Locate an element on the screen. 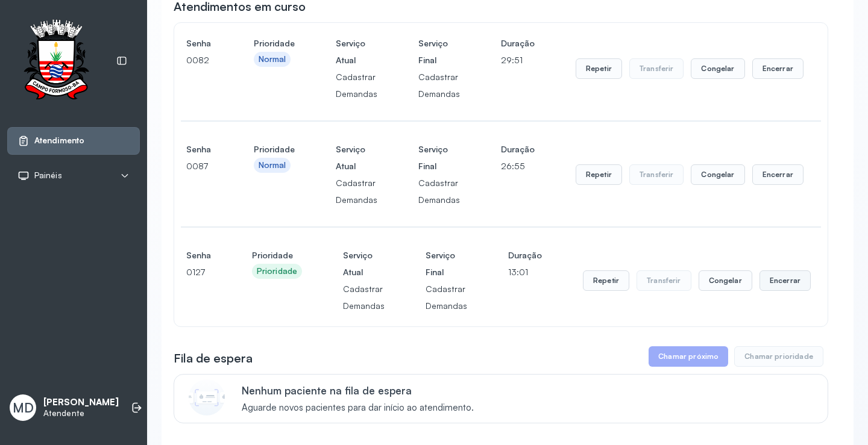 The height and width of the screenshot is (445, 868). span: Atendimento is located at coordinates (59, 140).